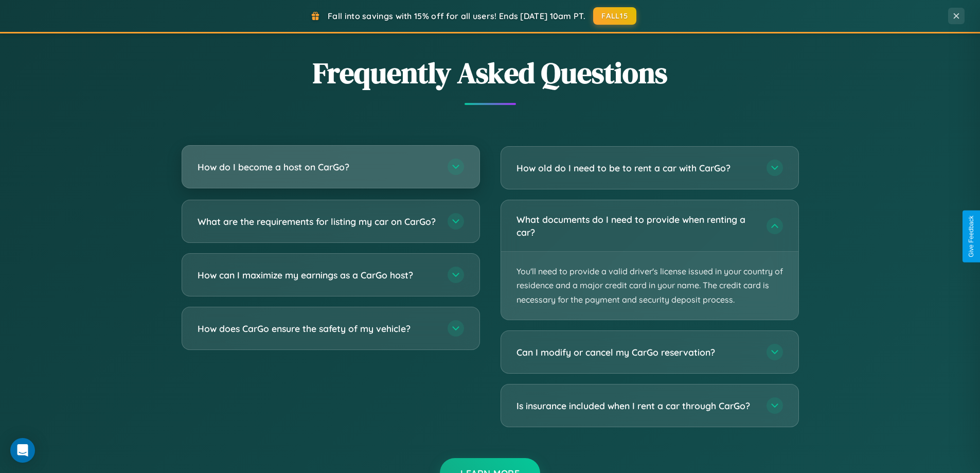  What do you see at coordinates (317, 275) in the screenshot?
I see `h3: How can I maximize my earnings as a CarGo host?` at bounding box center [317, 275].